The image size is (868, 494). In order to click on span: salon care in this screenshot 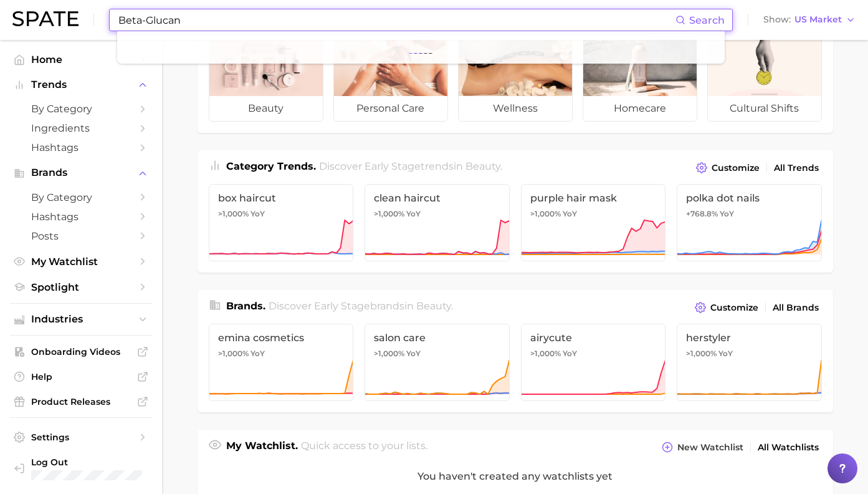, I will do `click(437, 337)`.